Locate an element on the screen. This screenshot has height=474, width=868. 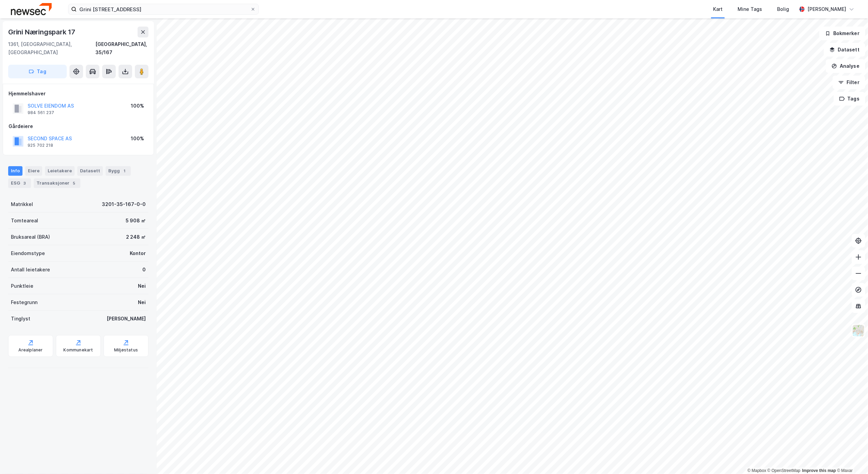
div: Mine Tags is located at coordinates (750, 9).